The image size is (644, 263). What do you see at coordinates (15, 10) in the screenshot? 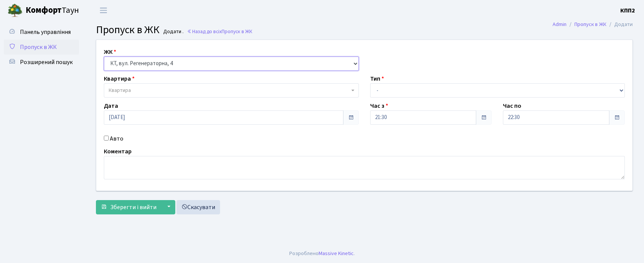
I see `img: logo.png` at bounding box center [15, 10].